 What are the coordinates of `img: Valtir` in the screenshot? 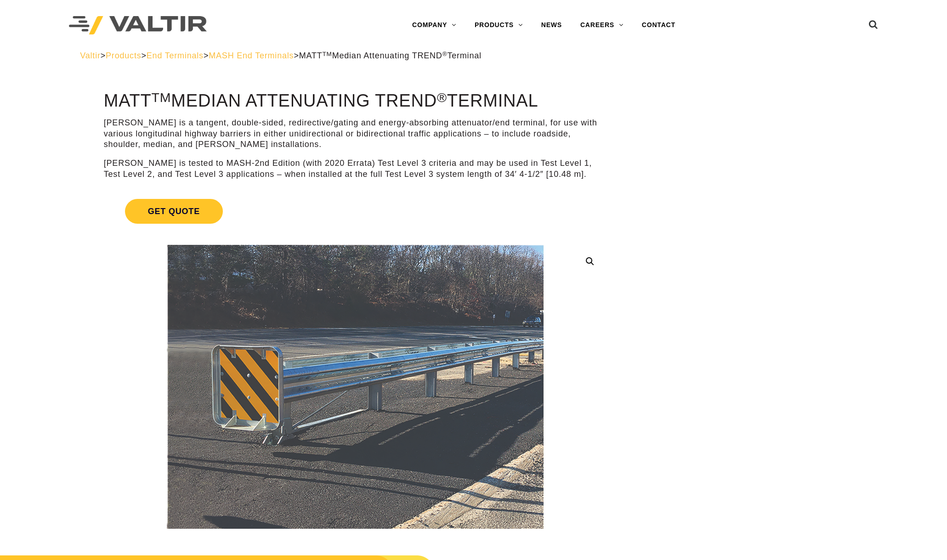 It's located at (138, 25).